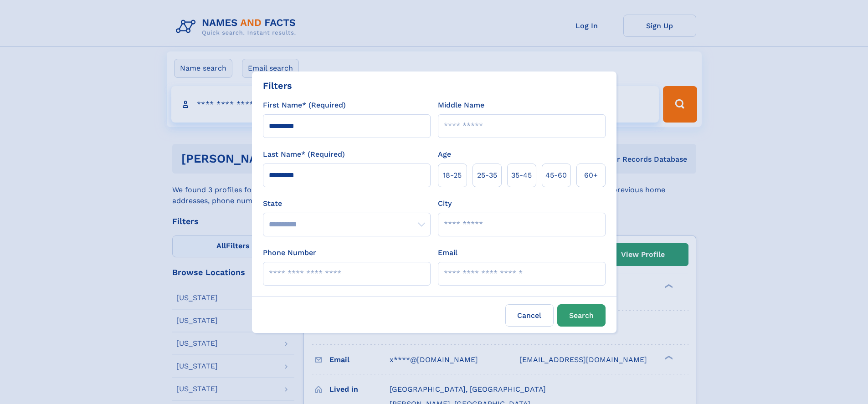 This screenshot has width=868, height=404. Describe the element at coordinates (444, 154) in the screenshot. I see `label: Age` at that location.